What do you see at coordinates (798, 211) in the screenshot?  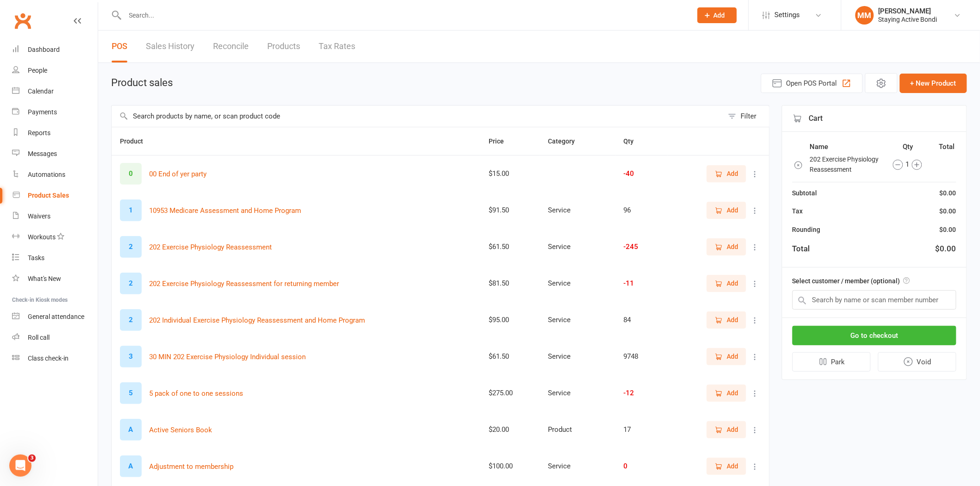 I see `div: Tax` at bounding box center [798, 211].